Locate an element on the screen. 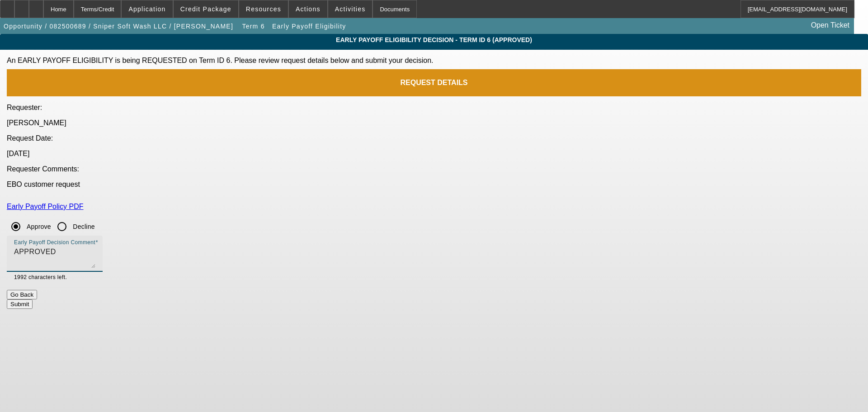 This screenshot has width=868, height=412. p: EBO customer request is located at coordinates (434, 185).